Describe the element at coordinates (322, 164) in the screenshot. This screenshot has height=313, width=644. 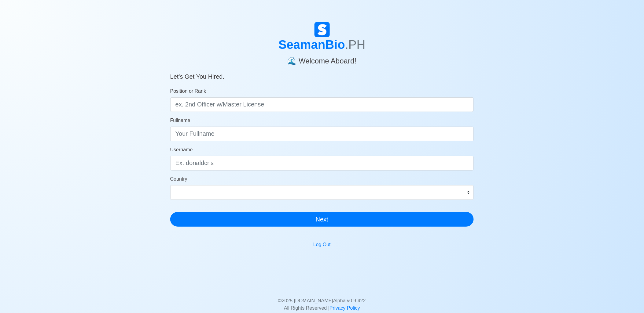
I see `input: Ex. donaldcris` at that location.